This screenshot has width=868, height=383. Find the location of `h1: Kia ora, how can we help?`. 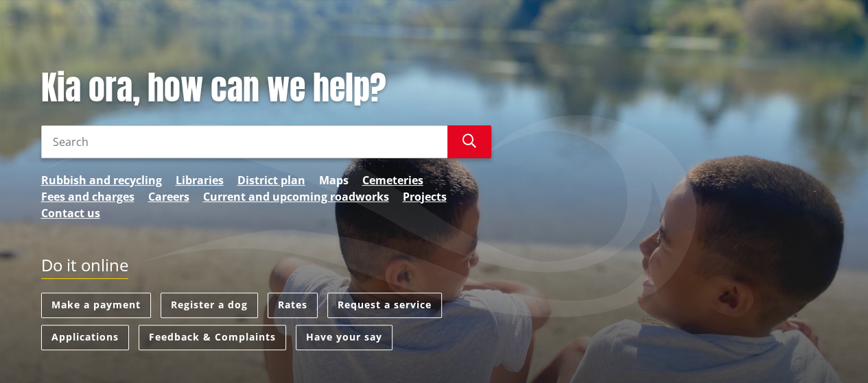

h1: Kia ora, how can we help? is located at coordinates (266, 88).